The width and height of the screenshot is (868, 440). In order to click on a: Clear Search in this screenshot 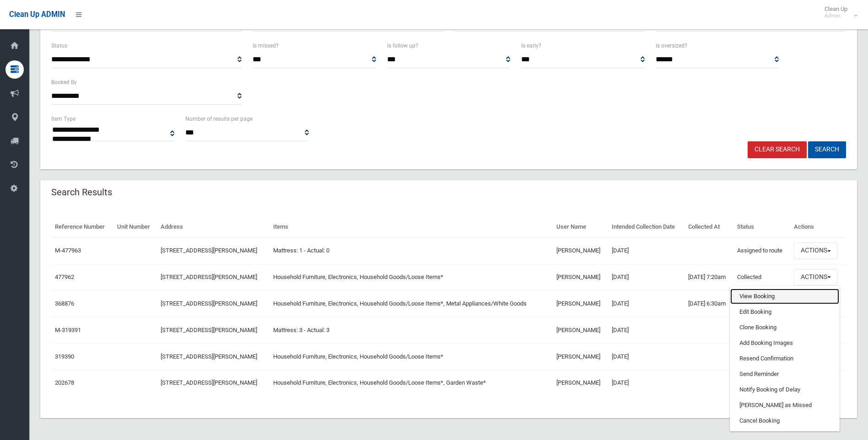, I will do `click(777, 149)`.